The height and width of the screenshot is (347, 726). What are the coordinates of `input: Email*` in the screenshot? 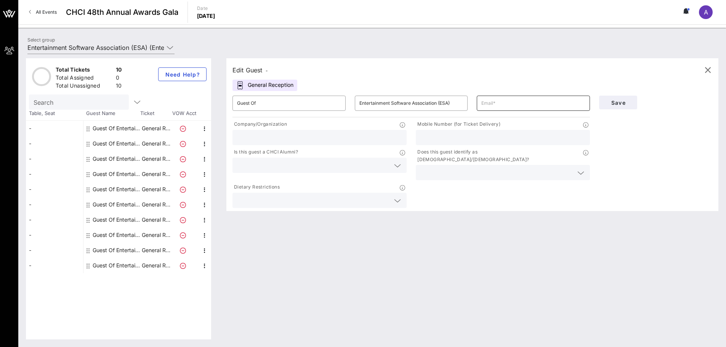 It's located at (533, 103).